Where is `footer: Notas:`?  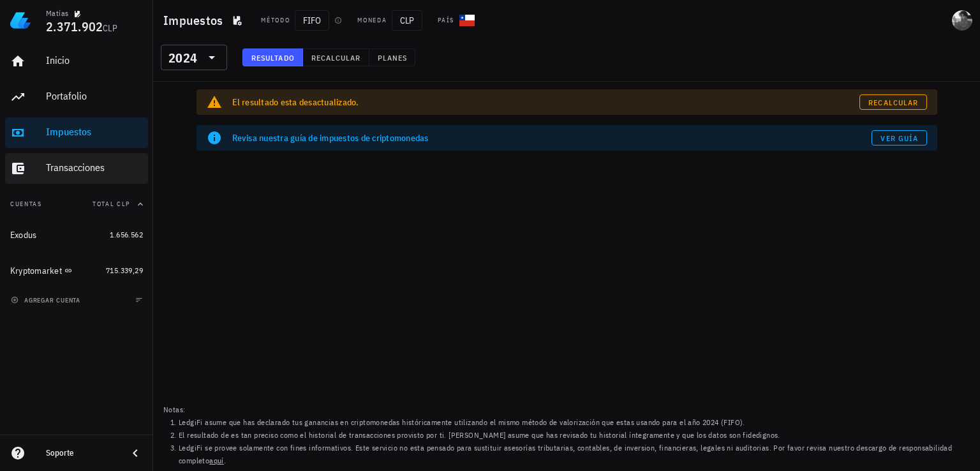 footer: Notas: is located at coordinates (566, 435).